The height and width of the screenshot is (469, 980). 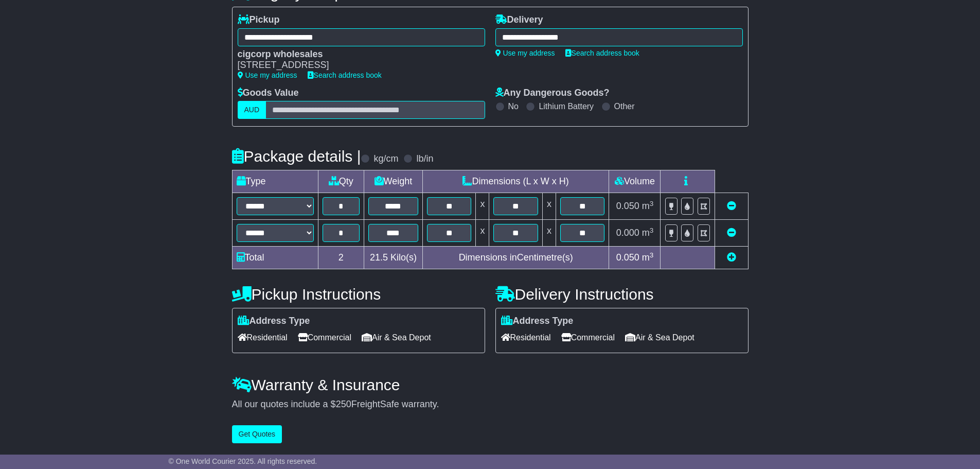 I want to click on label: Goods Value, so click(x=268, y=93).